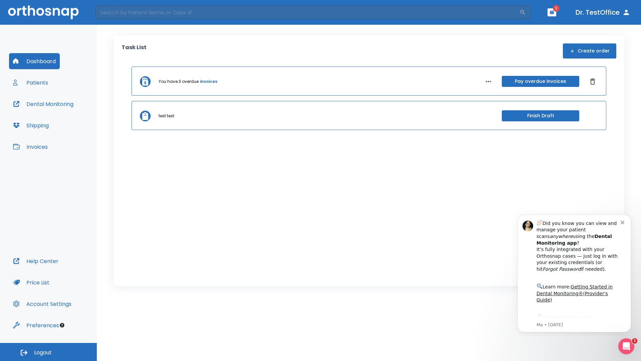  I want to click on a: Preferences, so click(36, 325).